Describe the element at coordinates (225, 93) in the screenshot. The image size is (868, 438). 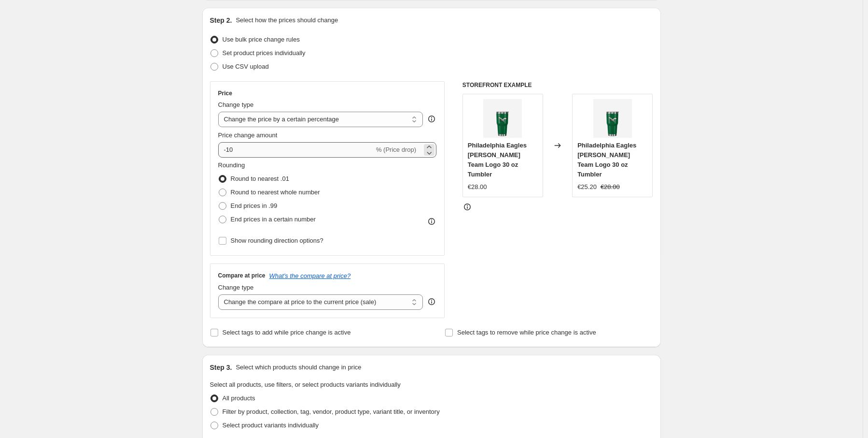
I see `h3: Price` at that location.